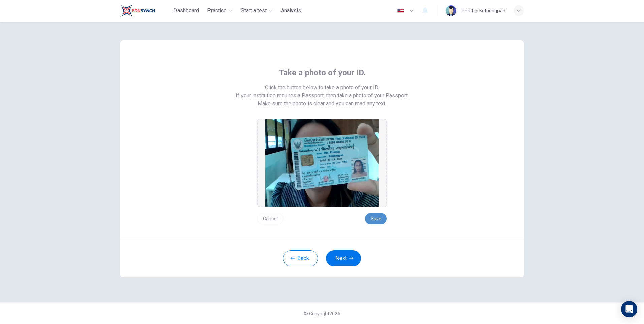  I want to click on button: Next, so click(344, 258).